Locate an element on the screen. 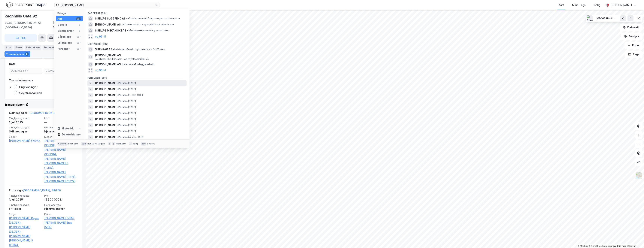 This screenshot has height=248, width=644. div: Aksjetransaksjon is located at coordinates (30, 93).